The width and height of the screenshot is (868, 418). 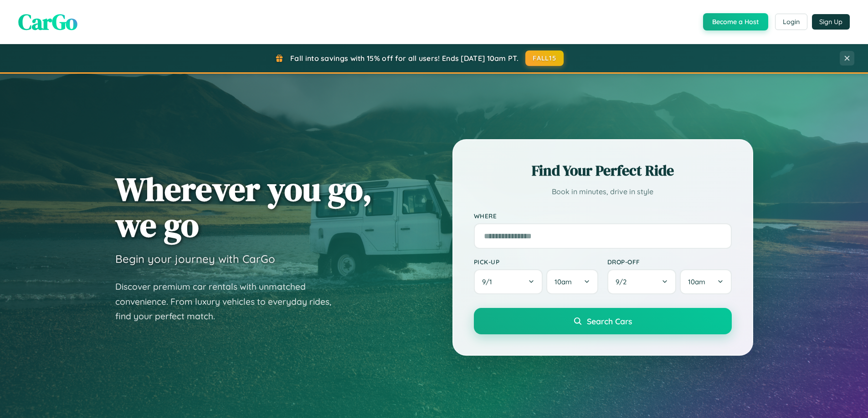 I want to click on span: CarGo, so click(x=48, y=22).